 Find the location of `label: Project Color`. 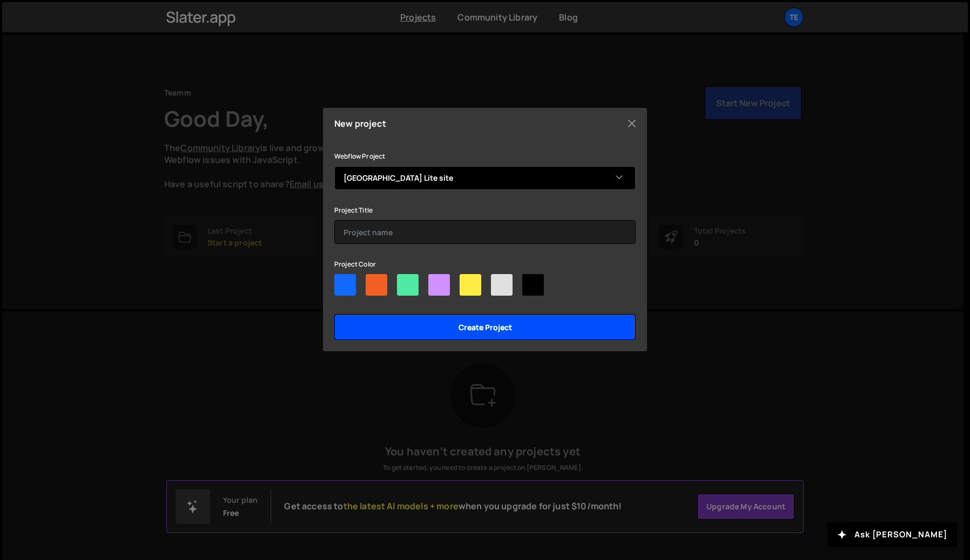

label: Project Color is located at coordinates (355, 265).